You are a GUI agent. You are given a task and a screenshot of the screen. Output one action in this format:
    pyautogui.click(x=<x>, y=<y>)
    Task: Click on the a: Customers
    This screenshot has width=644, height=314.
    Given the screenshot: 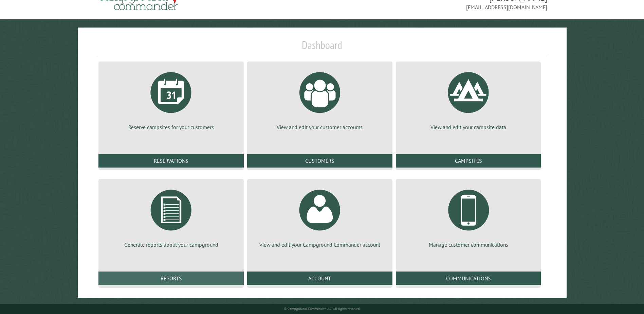 What is the action you would take?
    pyautogui.click(x=320, y=161)
    